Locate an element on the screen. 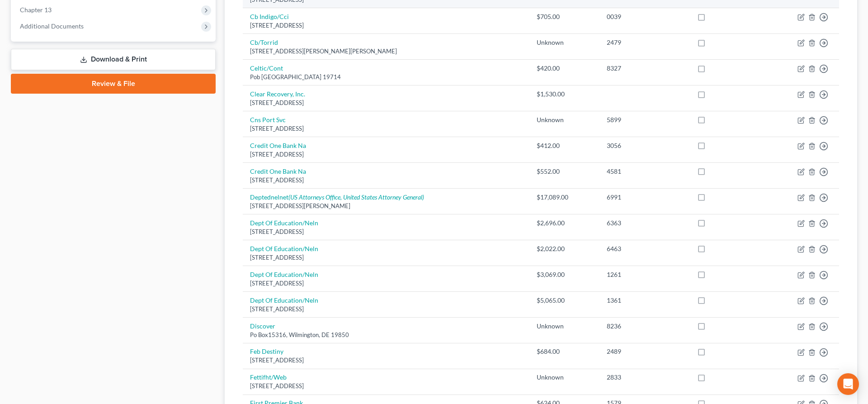 This screenshot has height=404, width=868. div: 8236 is located at coordinates (644, 326).